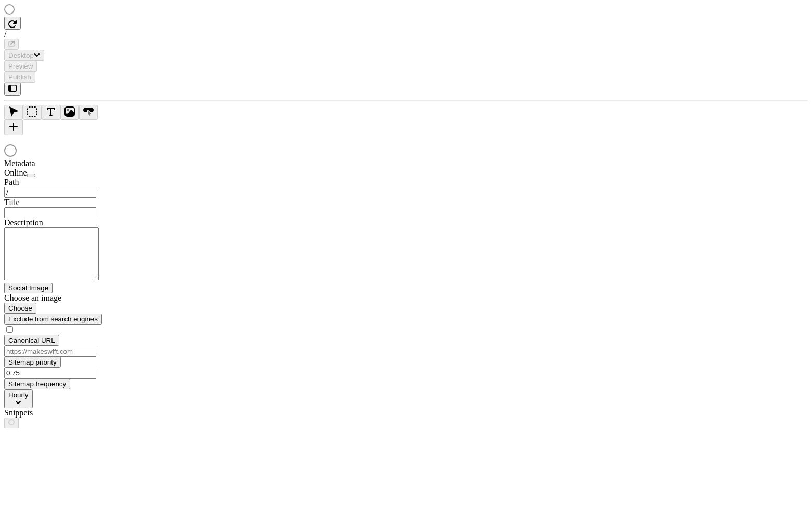 This screenshot has height=524, width=812. I want to click on span: Publish, so click(20, 77).